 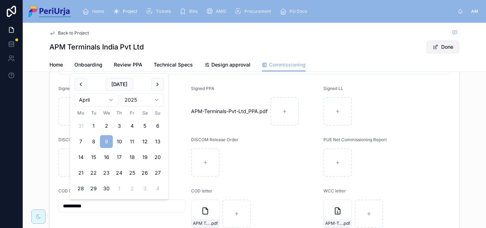 I want to click on a: Procurement, so click(x=254, y=11).